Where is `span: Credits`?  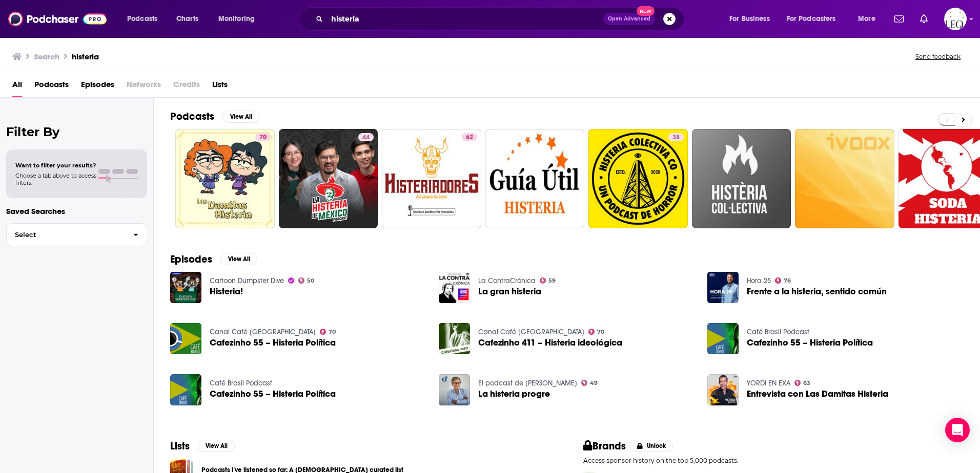
span: Credits is located at coordinates (187, 86).